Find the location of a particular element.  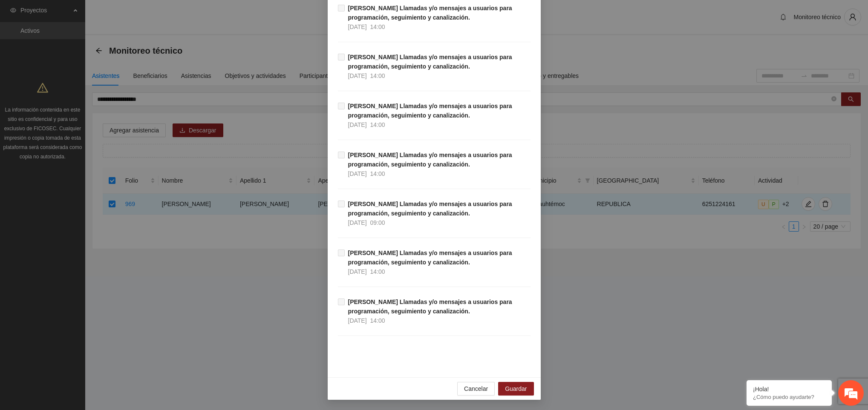

span: 09:00 is located at coordinates (378, 223).